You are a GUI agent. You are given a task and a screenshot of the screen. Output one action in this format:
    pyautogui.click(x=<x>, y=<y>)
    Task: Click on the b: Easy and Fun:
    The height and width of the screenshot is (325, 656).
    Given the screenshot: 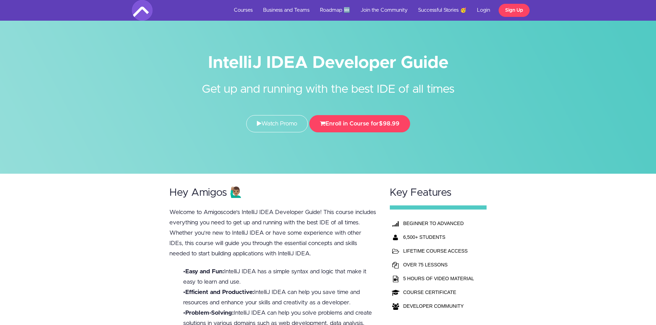 What is the action you would take?
    pyautogui.click(x=205, y=271)
    